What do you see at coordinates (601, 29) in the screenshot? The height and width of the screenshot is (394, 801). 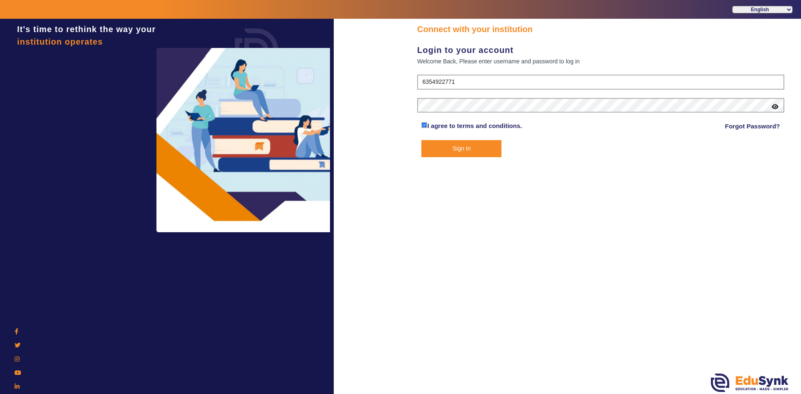 I see `div: Connect with your institution` at bounding box center [601, 29].